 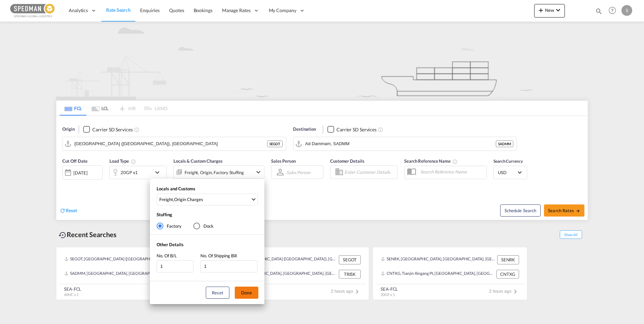 What do you see at coordinates (203, 226) in the screenshot?
I see `md-radio-button: Dock` at bounding box center [203, 226].